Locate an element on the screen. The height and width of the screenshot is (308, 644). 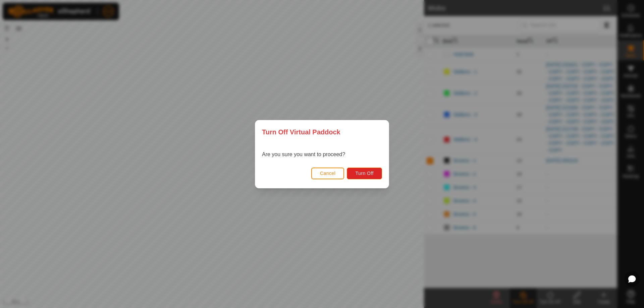
span: Turn Off Virtual Paddock is located at coordinates (301, 132).